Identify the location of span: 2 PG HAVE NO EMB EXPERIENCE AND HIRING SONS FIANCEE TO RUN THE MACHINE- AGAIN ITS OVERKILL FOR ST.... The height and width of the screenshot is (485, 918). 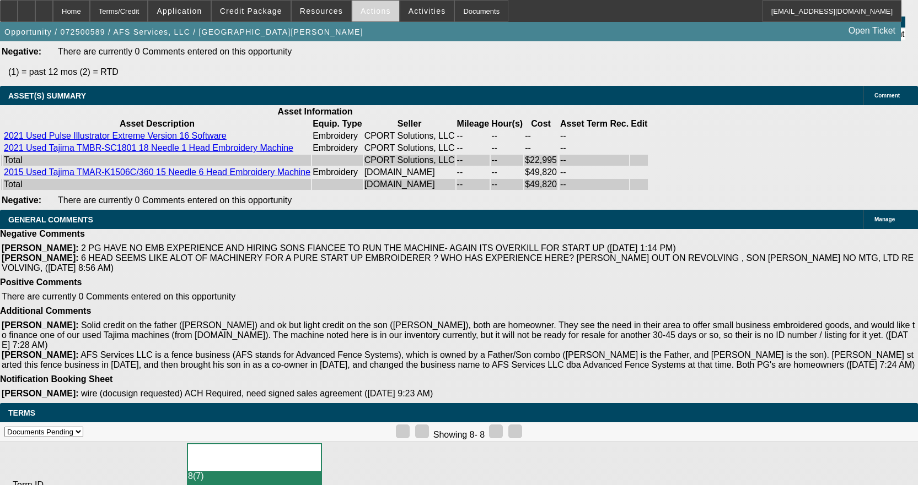
(378, 248).